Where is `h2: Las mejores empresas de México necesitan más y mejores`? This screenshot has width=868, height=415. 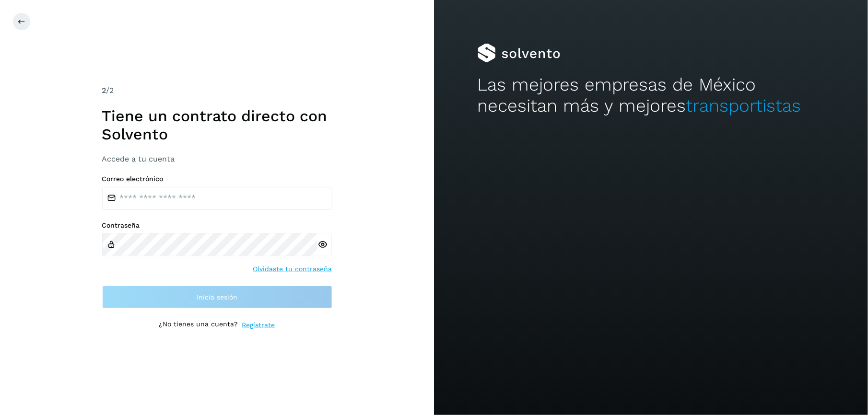 h2: Las mejores empresas de México necesitan más y mejores is located at coordinates (651, 96).